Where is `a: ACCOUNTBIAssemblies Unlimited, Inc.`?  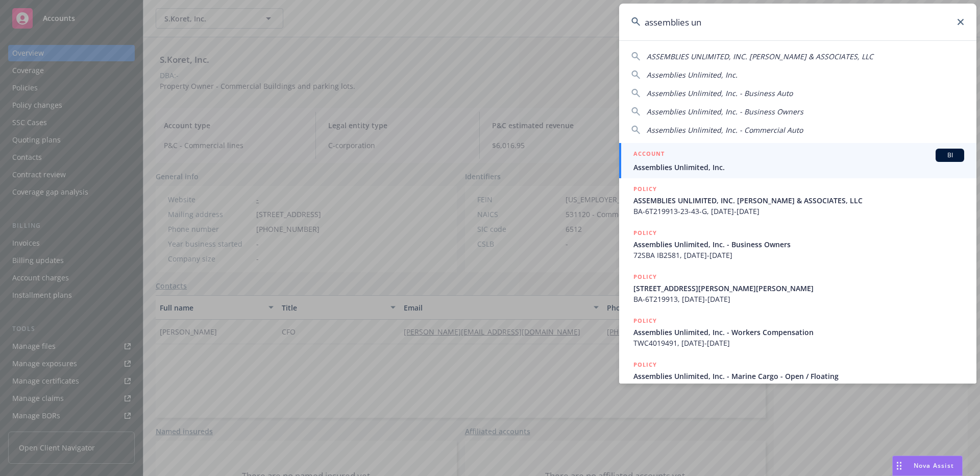
a: ACCOUNTBIAssemblies Unlimited, Inc. is located at coordinates (798, 160).